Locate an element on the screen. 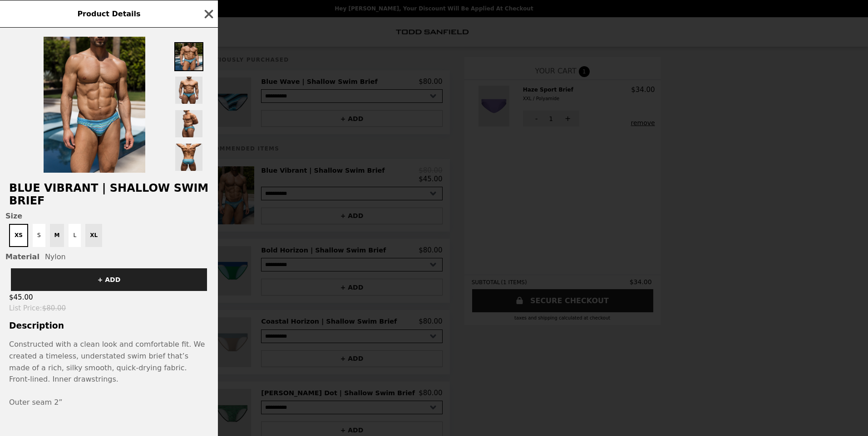  button: S is located at coordinates (39, 235).